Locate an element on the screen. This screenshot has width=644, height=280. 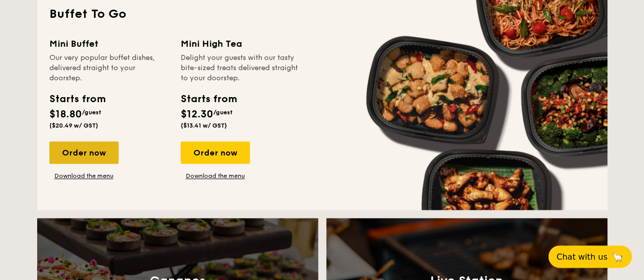
div: Mini Buffet is located at coordinates (109, 44).